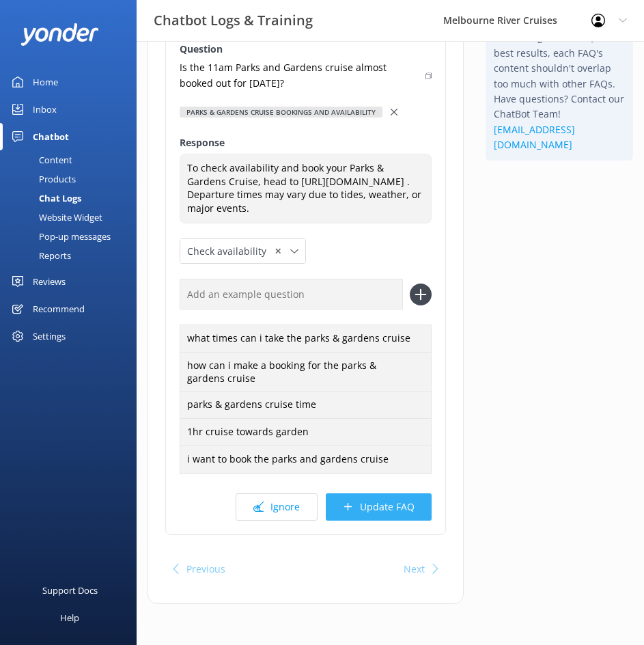 This screenshot has width=644, height=645. Describe the element at coordinates (73, 217) in the screenshot. I see `a: Website Widget` at that location.